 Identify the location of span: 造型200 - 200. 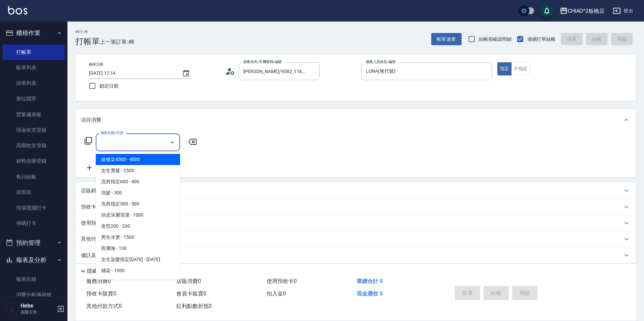
(138, 226).